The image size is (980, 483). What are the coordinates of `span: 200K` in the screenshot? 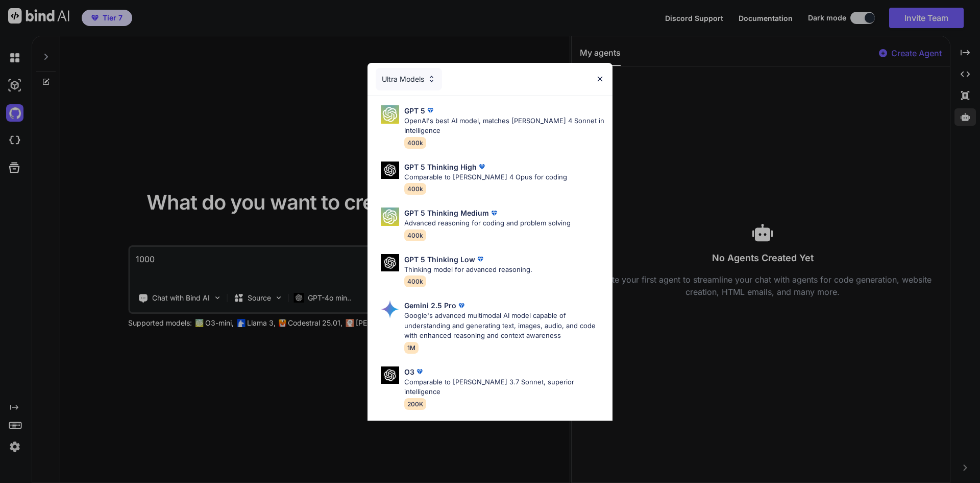 It's located at (415, 403).